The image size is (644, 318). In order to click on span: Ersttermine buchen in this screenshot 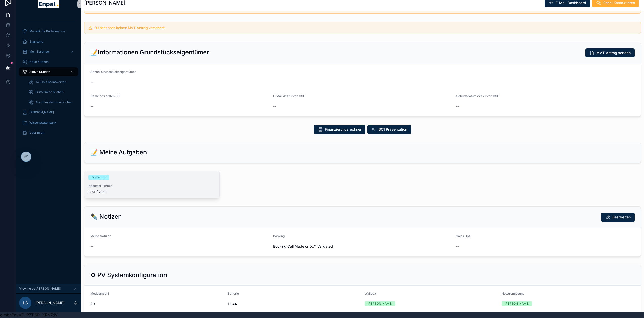, I will do `click(49, 92)`.